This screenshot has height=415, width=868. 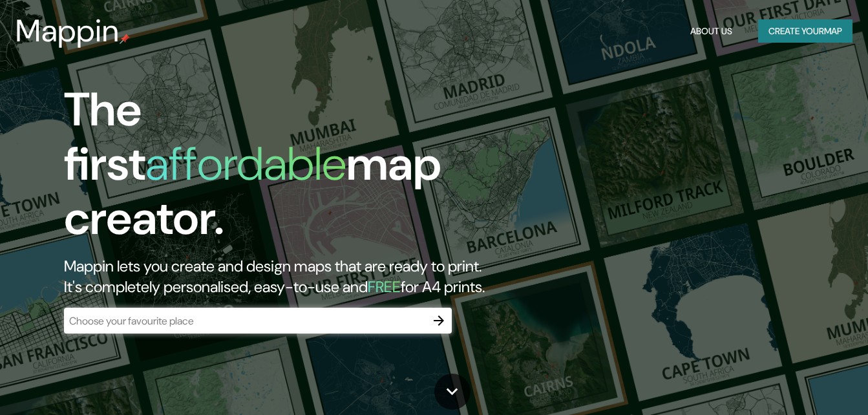 I want to click on button: About Us, so click(x=711, y=31).